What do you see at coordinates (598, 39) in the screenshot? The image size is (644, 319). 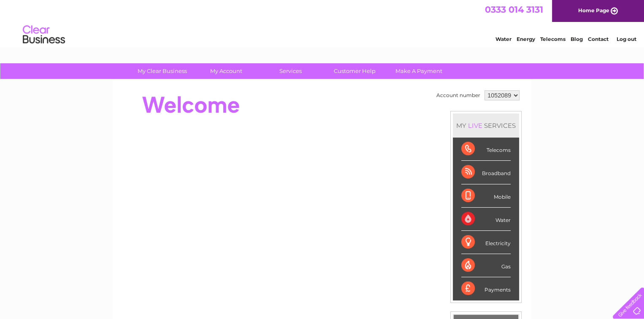 I see `a: Contact` at bounding box center [598, 39].